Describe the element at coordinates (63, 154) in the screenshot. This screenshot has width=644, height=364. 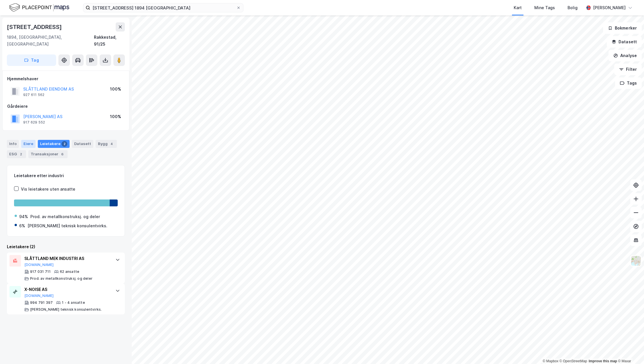
I see `div: 6` at that location.